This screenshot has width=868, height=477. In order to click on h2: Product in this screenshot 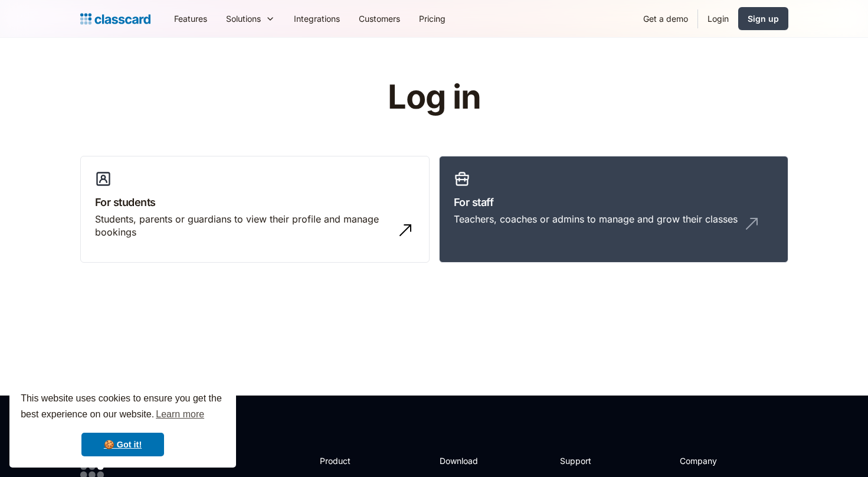, I will do `click(351, 460)`.